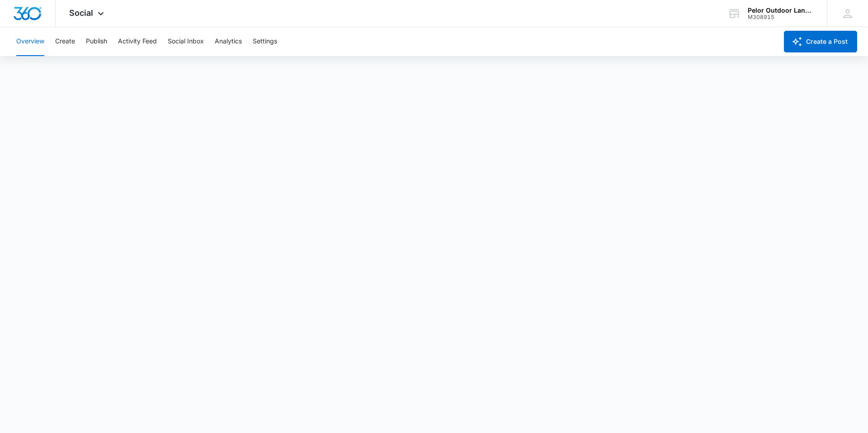  Describe the element at coordinates (228, 42) in the screenshot. I see `button: Analytics` at that location.